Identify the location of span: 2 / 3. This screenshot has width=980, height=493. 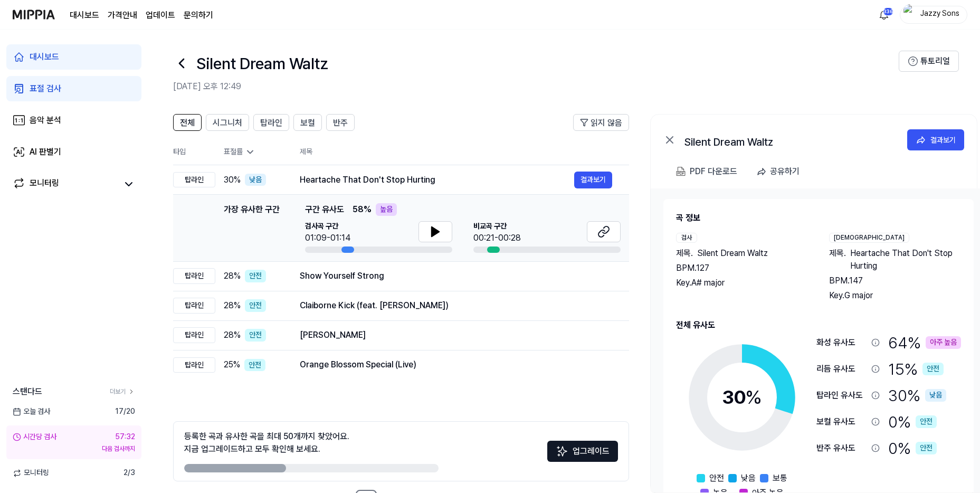
(129, 473).